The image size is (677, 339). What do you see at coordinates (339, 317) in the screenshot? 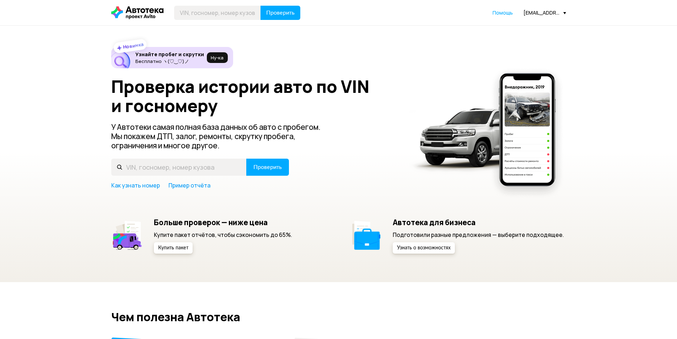
I see `h2: Чем полезна Автотека` at bounding box center [339, 317].